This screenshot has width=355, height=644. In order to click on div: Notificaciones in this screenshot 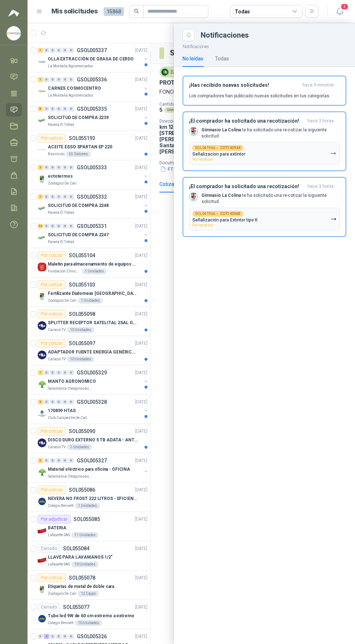, I will do `click(273, 35)`.